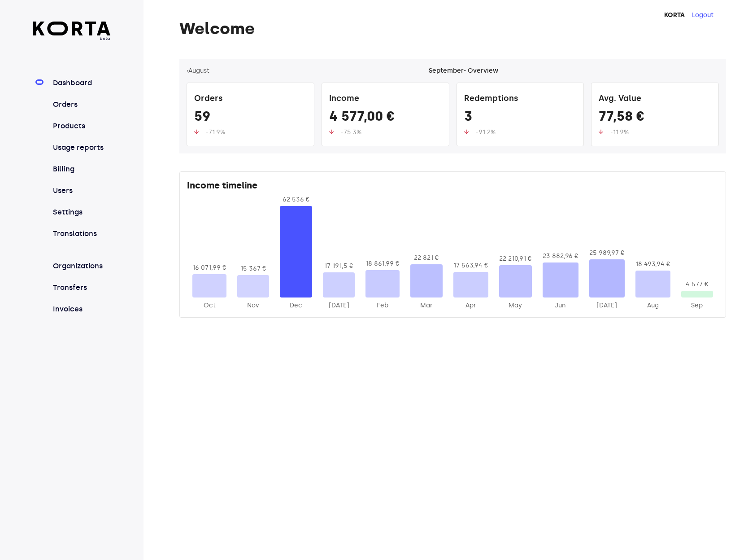  Describe the element at coordinates (81, 266) in the screenshot. I see `a: Organizations` at that location.